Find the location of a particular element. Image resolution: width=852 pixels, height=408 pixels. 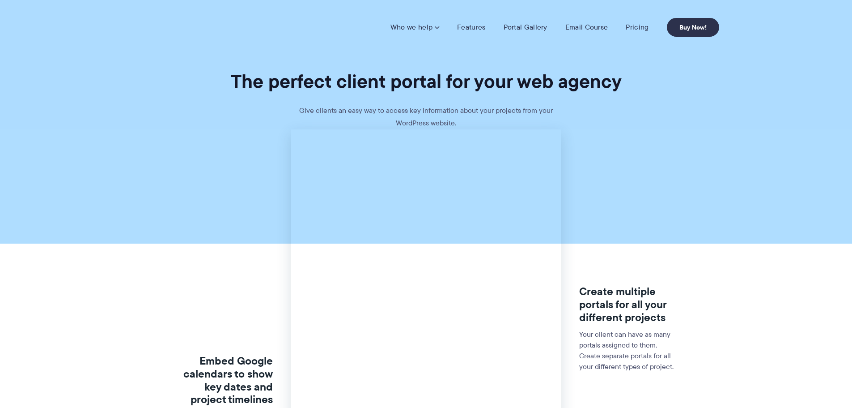

a: Buy Now! is located at coordinates (693, 27).